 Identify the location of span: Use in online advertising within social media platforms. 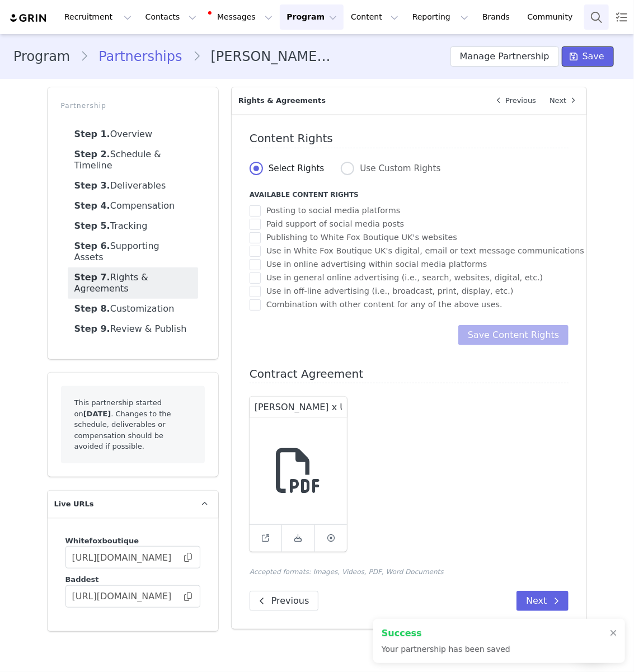
(374, 265).